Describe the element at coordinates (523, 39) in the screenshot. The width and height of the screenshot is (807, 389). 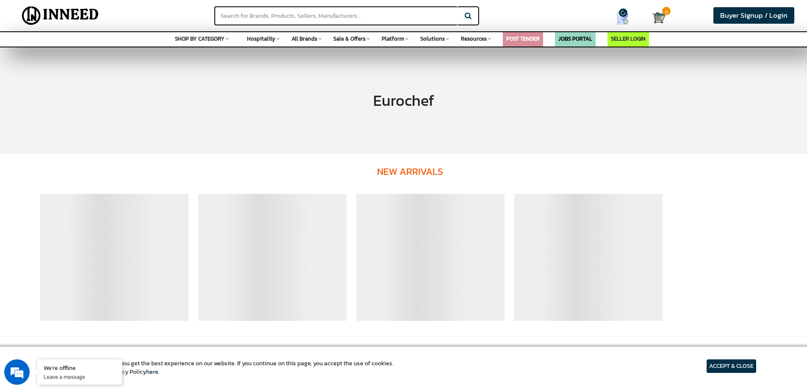
I see `a: POST TENDER` at that location.